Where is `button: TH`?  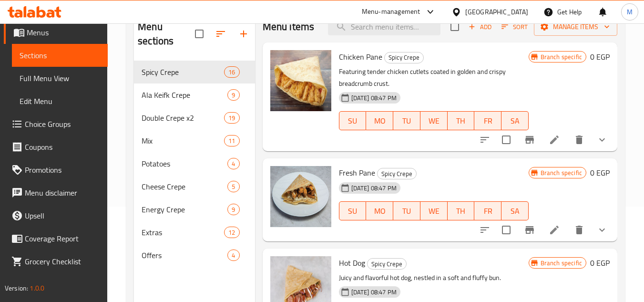 button: TH is located at coordinates (461, 121).